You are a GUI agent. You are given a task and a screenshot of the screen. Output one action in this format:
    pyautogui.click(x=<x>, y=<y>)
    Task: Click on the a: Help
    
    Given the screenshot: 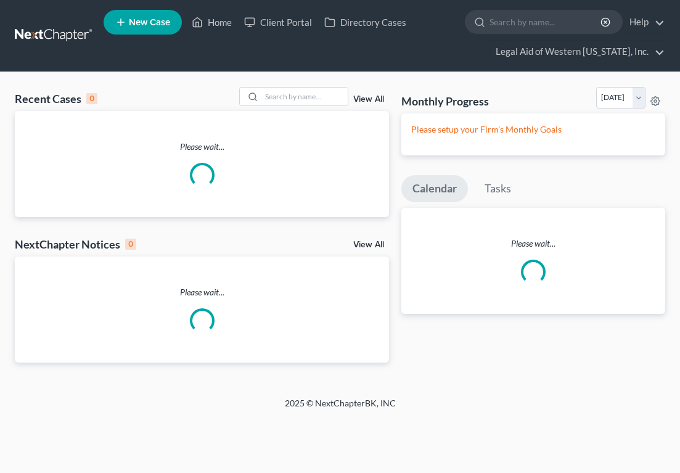 What is the action you would take?
    pyautogui.click(x=644, y=22)
    